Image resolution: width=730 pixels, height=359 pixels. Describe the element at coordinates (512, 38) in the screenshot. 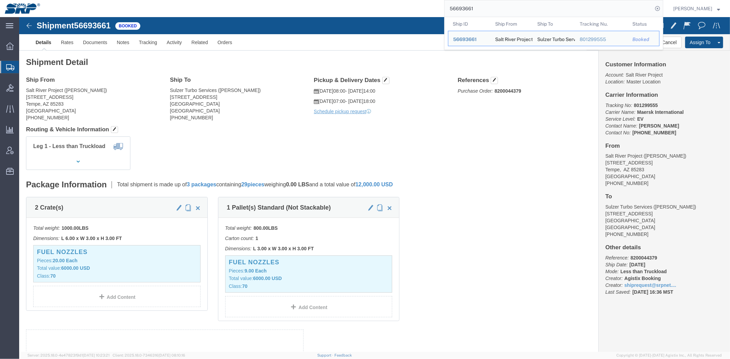

I see `div: Salt River Project` at that location.